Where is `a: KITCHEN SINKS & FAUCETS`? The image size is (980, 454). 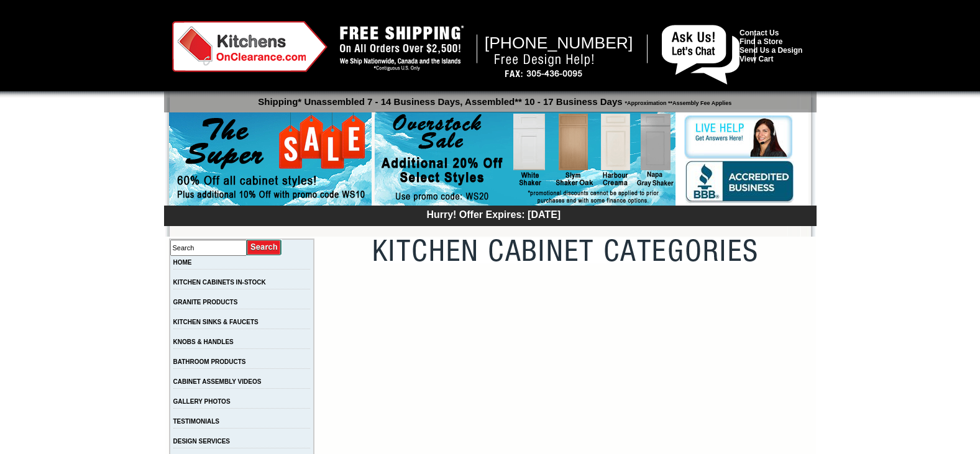
a: KITCHEN SINKS & FAUCETS is located at coordinates (216, 322).